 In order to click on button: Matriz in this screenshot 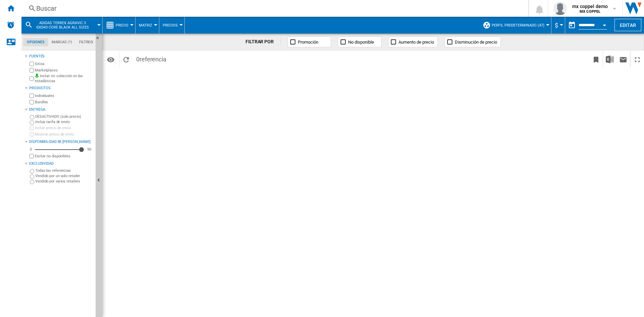, I will do `click(147, 25)`.